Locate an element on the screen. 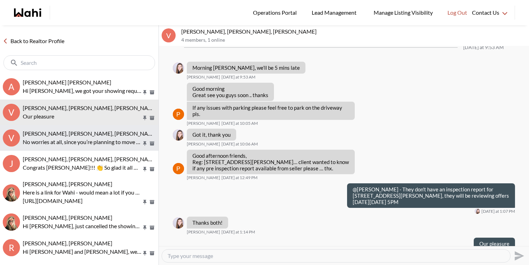 This screenshot has width=529, height=265. time: 2025-09-07T17:07:51.449Z is located at coordinates (498, 211).